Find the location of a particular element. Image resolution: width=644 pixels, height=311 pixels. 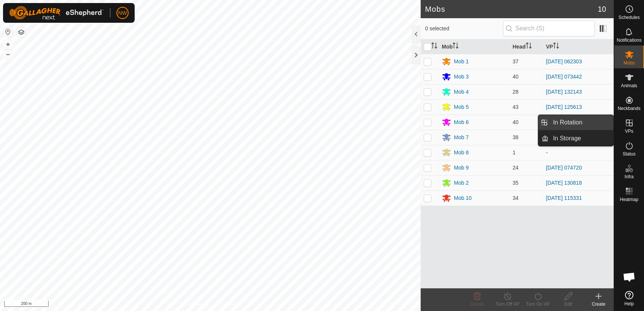

div: Mob 4 is located at coordinates (461, 92).